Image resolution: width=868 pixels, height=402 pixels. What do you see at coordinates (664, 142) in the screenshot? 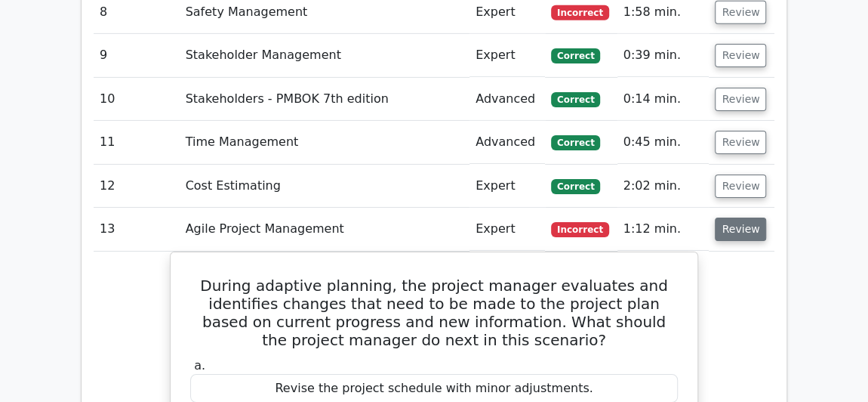
I see `td: 0:45 min.` at bounding box center [664, 142].